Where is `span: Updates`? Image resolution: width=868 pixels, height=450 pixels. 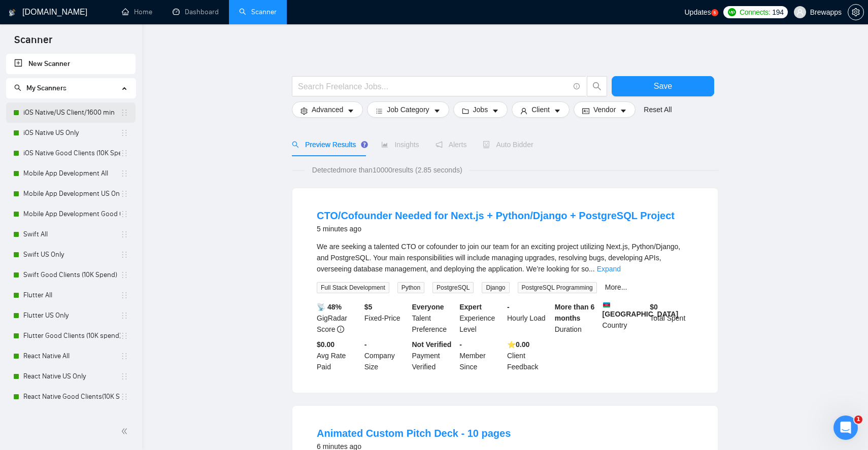 span: Updates is located at coordinates (697, 12).